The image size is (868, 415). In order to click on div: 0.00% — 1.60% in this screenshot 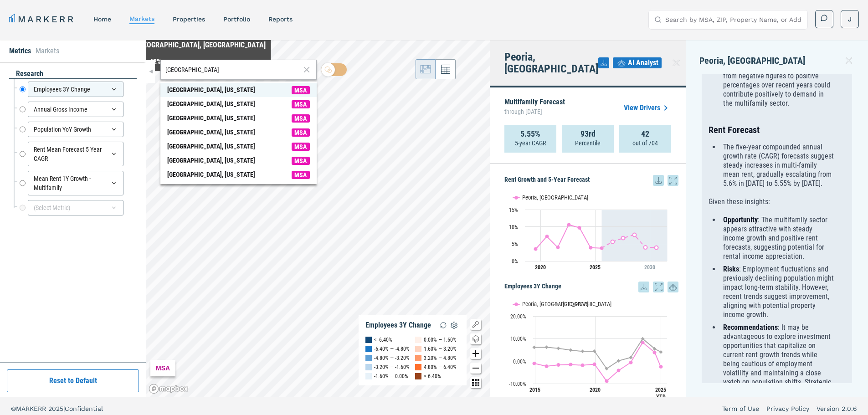, I will do `click(440, 340)`.